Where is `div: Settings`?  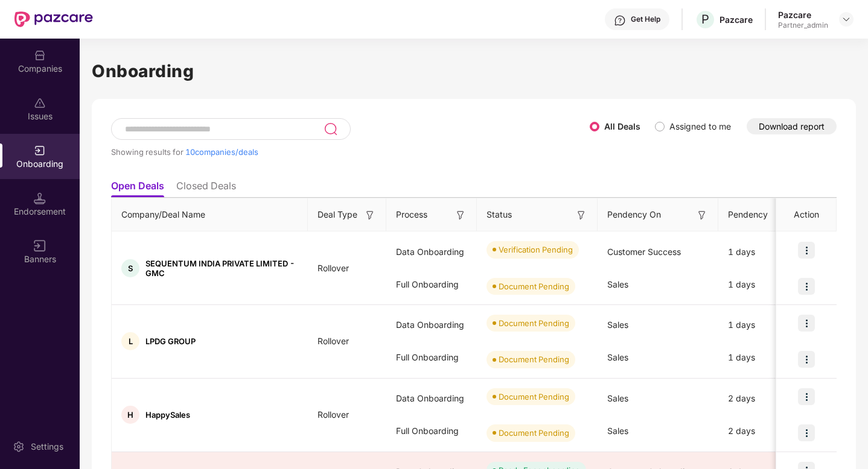 div: Settings is located at coordinates (47, 447).